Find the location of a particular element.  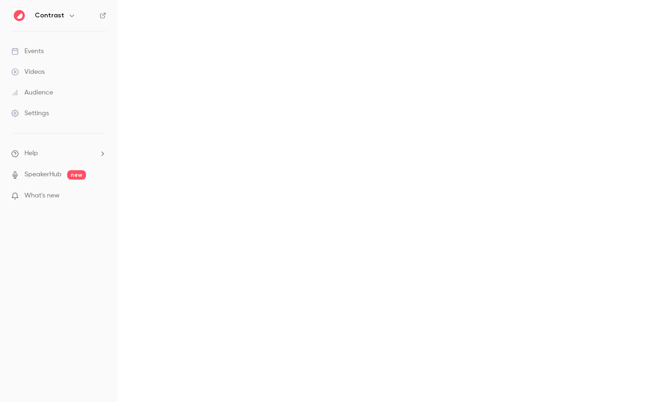

img: Contrast is located at coordinates (19, 16).